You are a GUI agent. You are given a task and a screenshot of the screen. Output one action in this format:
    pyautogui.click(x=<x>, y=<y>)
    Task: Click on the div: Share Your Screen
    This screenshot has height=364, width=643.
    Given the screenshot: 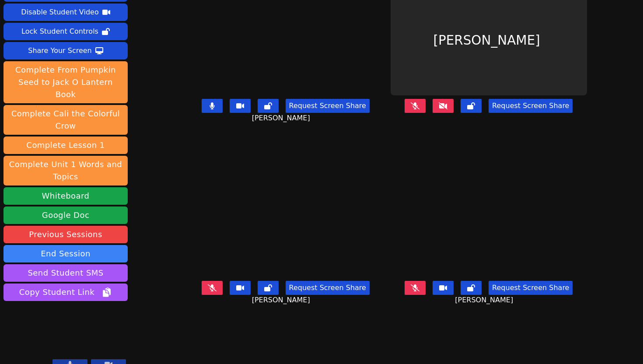 What is the action you would take?
    pyautogui.click(x=60, y=51)
    